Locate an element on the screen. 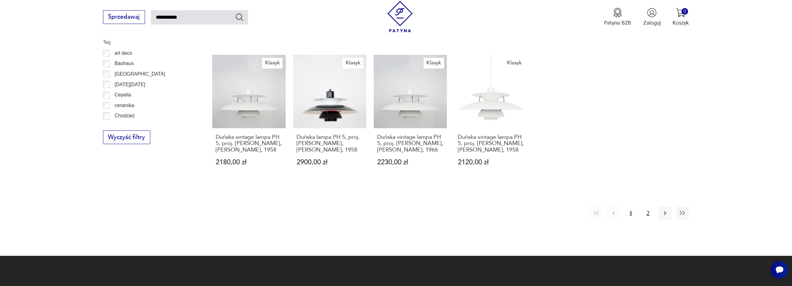  p: art deco is located at coordinates (123, 53).